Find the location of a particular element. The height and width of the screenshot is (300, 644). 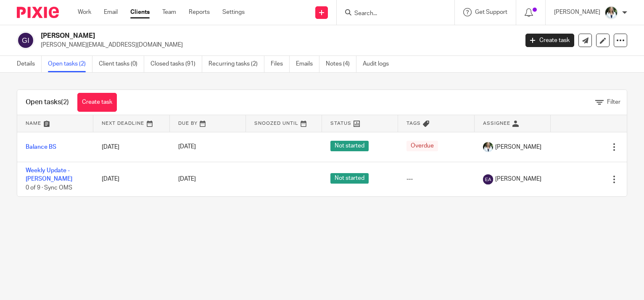

a: Client tasks (0) is located at coordinates (122, 64).